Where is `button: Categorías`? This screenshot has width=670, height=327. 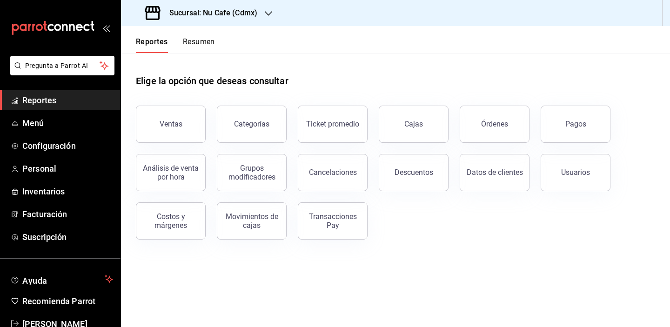
button: Categorías is located at coordinates (252, 124).